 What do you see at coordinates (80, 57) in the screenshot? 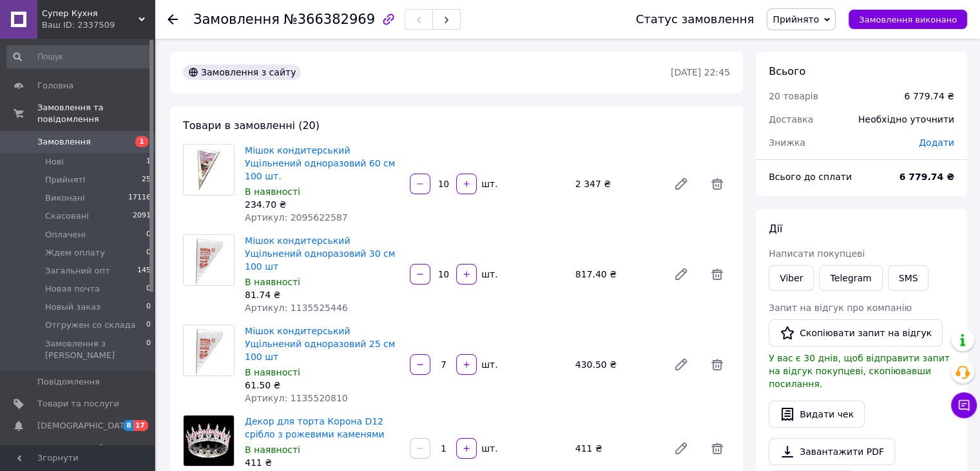
I see `input: Пошук` at bounding box center [80, 57].